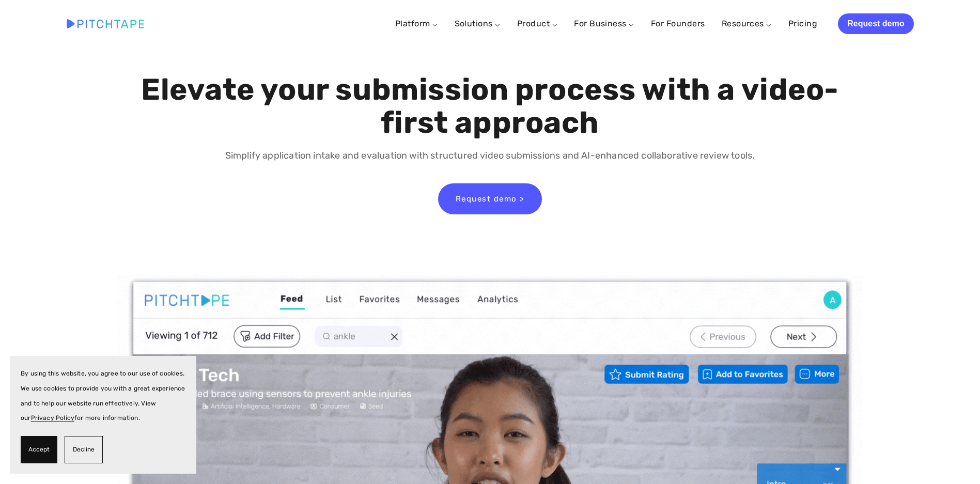  What do you see at coordinates (103, 415) in the screenshot?
I see `section: Cookie banner` at bounding box center [103, 415].